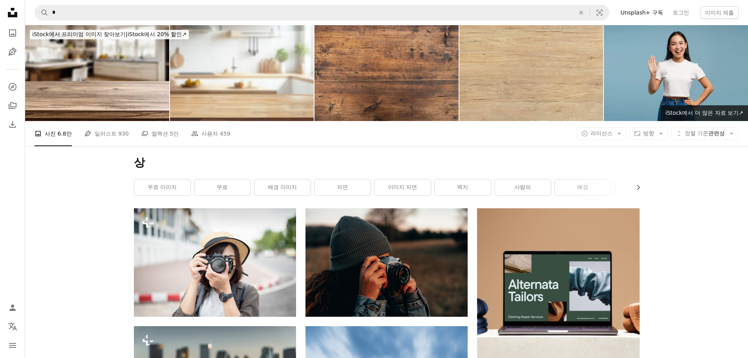 The width and height of the screenshot is (748, 358). What do you see at coordinates (215, 262) in the screenshot?
I see `img: 젊은 아시아 여행 여자는 방콕, 태국에서 아름 다운 장소에서 즐기고 있다` at bounding box center [215, 262].